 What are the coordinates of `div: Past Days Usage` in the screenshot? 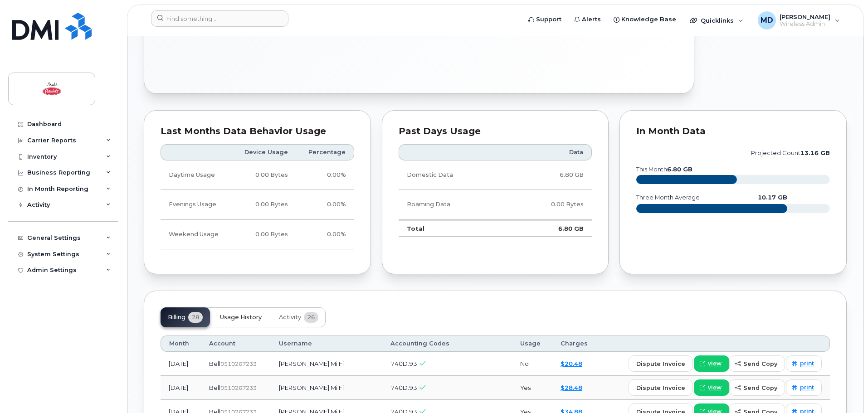 It's located at (495, 131).